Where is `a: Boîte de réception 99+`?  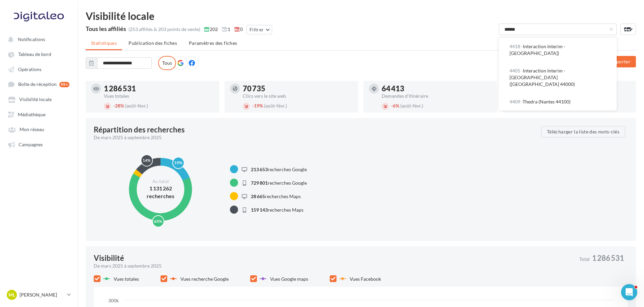
a: Boîte de réception 99+ is located at coordinates (39, 84).